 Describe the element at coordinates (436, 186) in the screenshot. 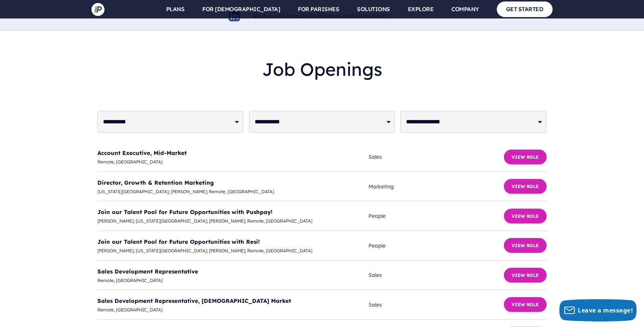

I see `span: Marketing` at that location.